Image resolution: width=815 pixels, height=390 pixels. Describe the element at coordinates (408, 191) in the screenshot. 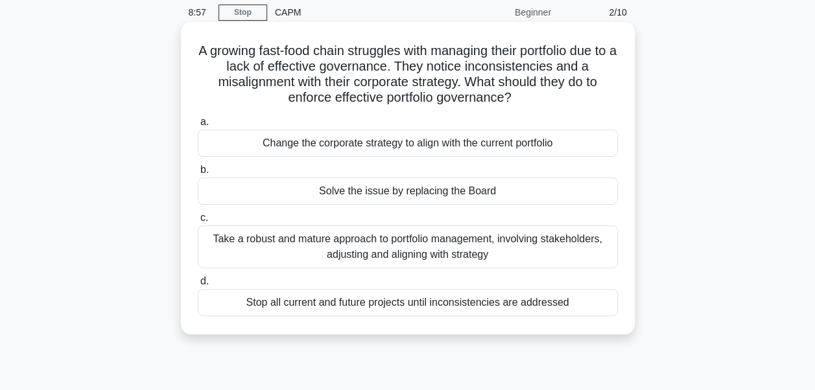

I see `div: Solve the issue by replacing the Board` at that location.